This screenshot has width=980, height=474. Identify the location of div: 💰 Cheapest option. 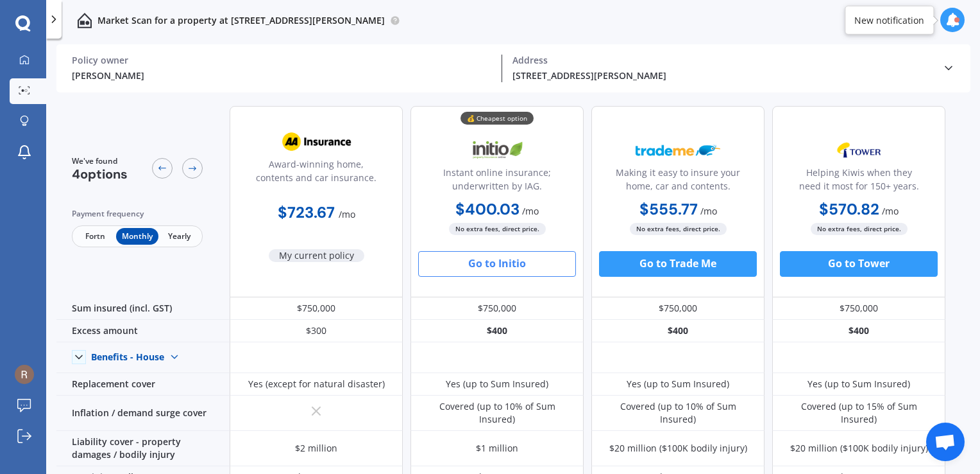
(497, 118).